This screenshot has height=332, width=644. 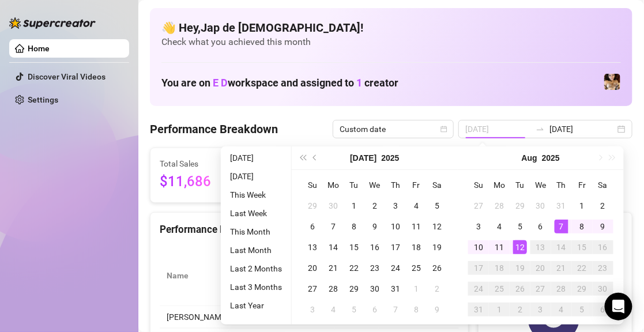 I want to click on td: 2025-08-07, so click(x=396, y=309).